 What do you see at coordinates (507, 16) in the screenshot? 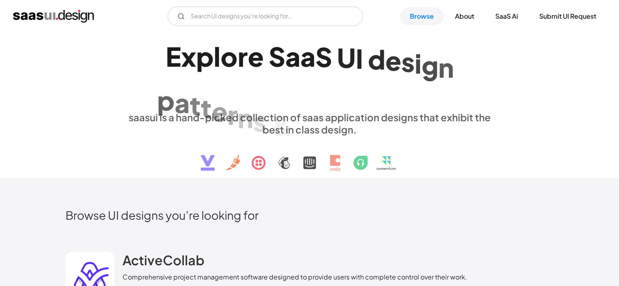
I see `a: SaaS Ai` at bounding box center [507, 16].